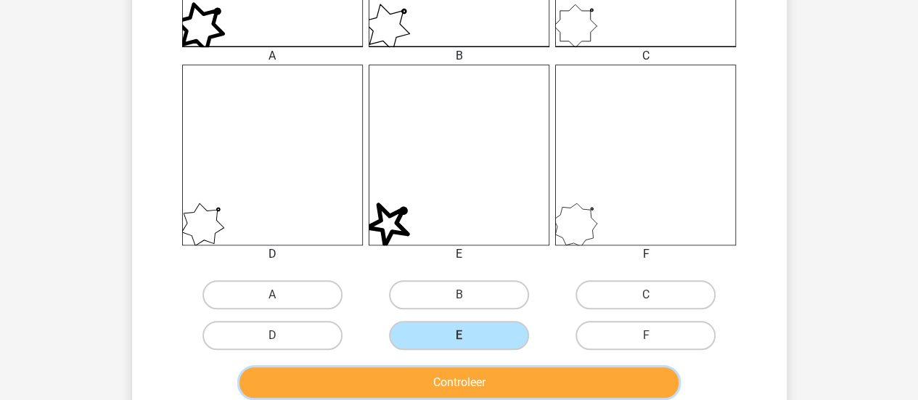 Image resolution: width=918 pixels, height=400 pixels. I want to click on label: F, so click(645, 335).